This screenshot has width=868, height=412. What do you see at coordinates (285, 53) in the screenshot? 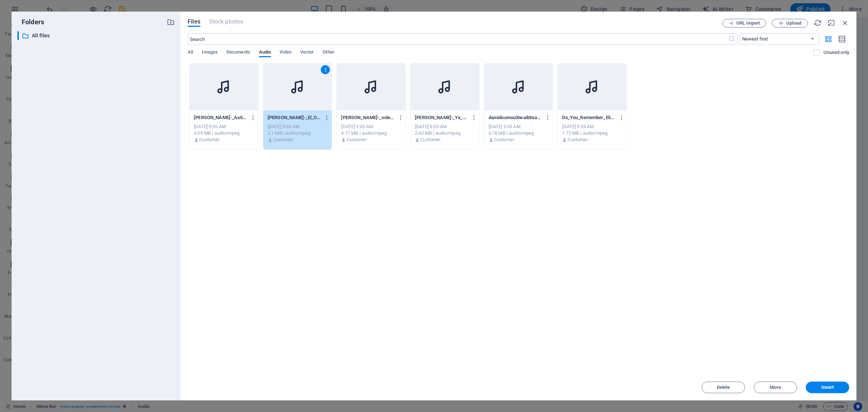
I see `span: Video` at bounding box center [285, 53].